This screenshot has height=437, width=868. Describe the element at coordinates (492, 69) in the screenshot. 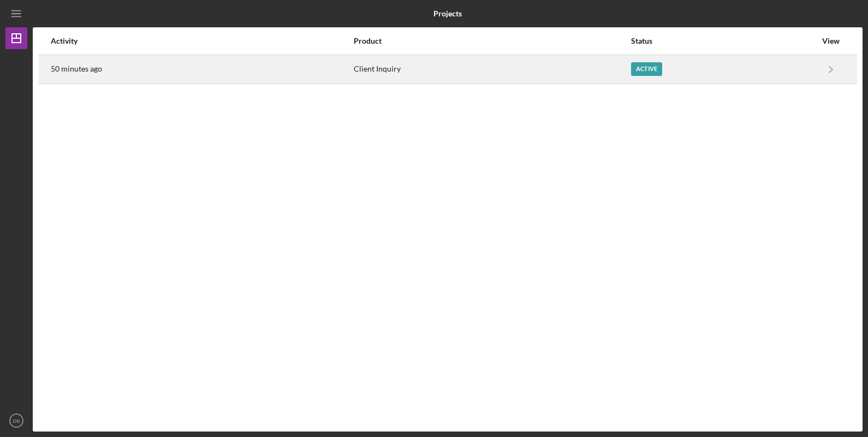

I see `div: Client Inquiry` at that location.